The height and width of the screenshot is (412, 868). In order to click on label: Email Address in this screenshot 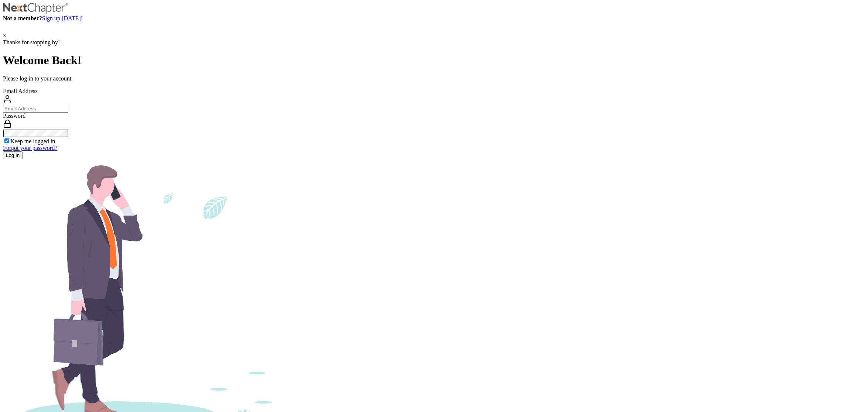, I will do `click(21, 91)`.